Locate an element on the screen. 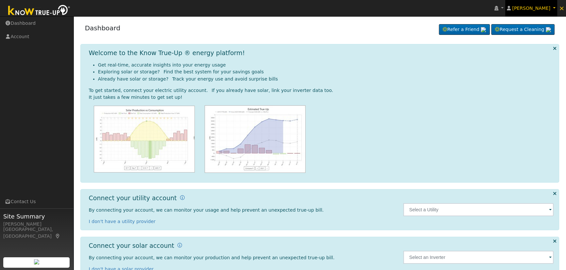 The image size is (566, 270). h1: Connect your solar account is located at coordinates (131, 246).